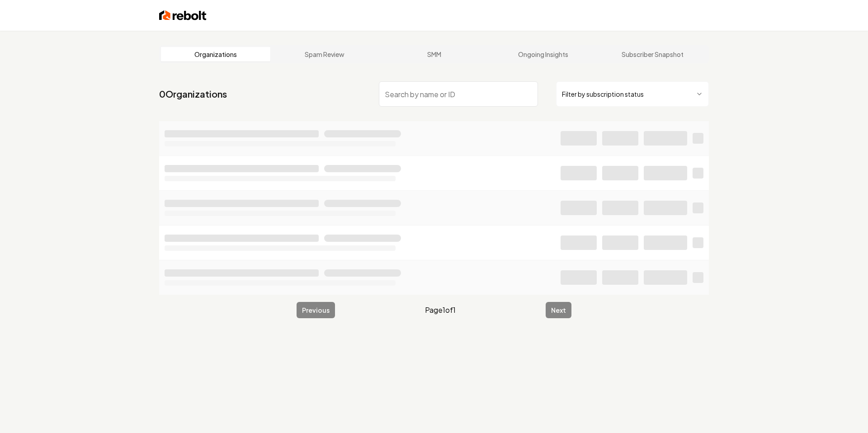  I want to click on input: Search by name or ID, so click(458, 94).